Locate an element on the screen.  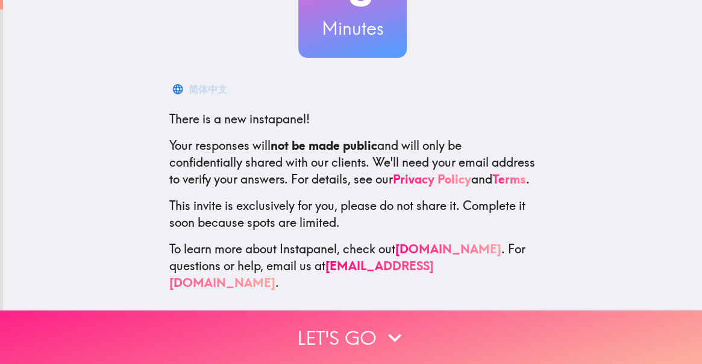
p: Your responses will and will only be confidentially shared with our clients. We'll need your emai... is located at coordinates (352, 163).